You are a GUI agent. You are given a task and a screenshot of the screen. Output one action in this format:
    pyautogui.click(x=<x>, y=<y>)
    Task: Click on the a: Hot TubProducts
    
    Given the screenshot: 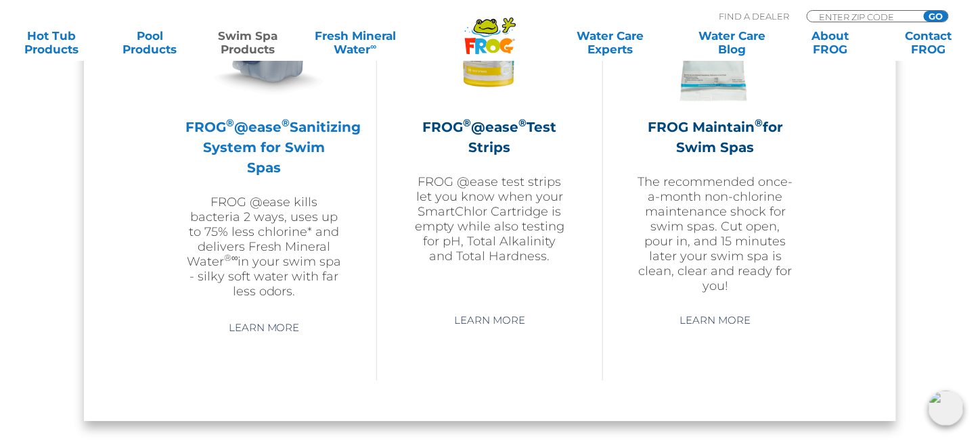 What is the action you would take?
    pyautogui.click(x=52, y=43)
    